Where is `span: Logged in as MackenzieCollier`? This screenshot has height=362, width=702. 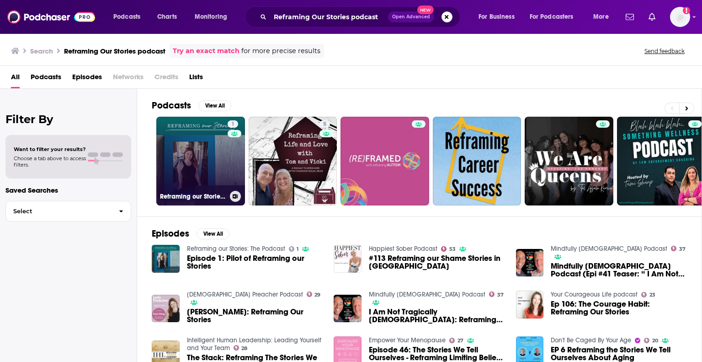
span: Logged in as MackenzieCollier is located at coordinates (680, 17).